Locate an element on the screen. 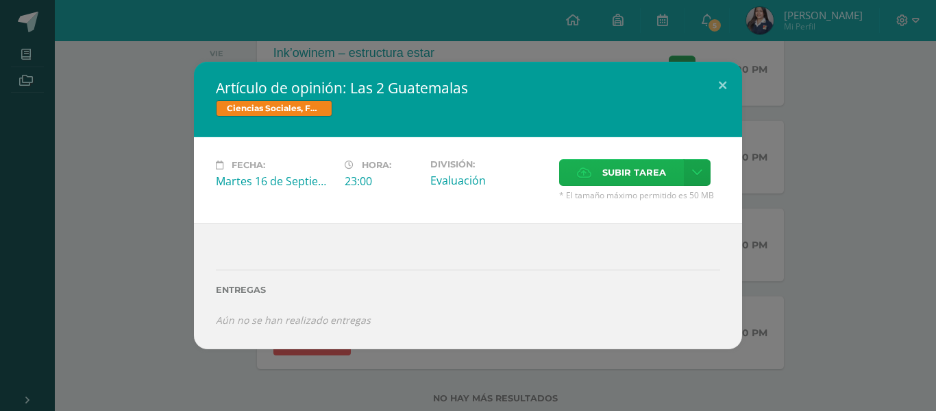 This screenshot has height=411, width=936. span: Subir tarea is located at coordinates (634, 172).